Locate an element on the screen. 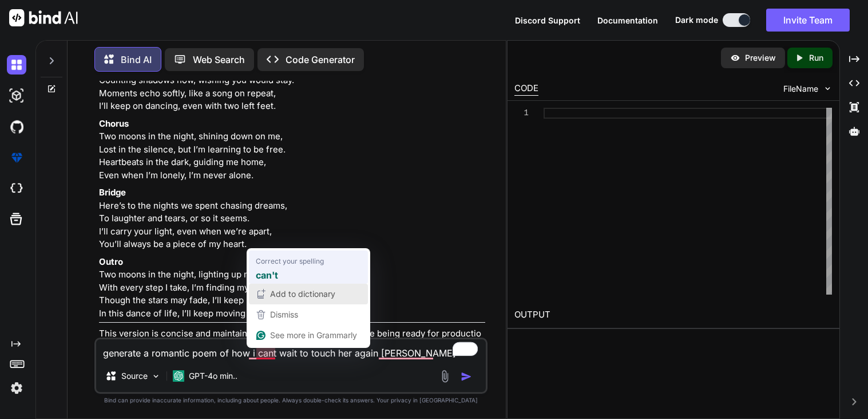 The width and height of the screenshot is (868, 419). button: Invite Team is located at coordinates (808, 20).